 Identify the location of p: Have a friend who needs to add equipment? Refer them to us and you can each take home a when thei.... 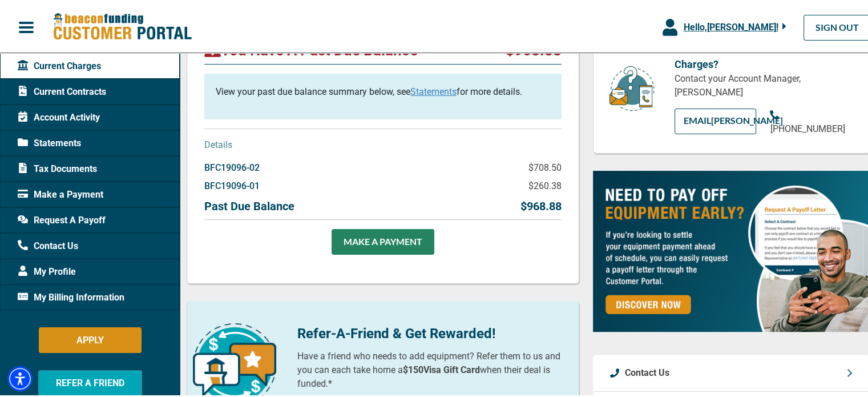
(430, 368).